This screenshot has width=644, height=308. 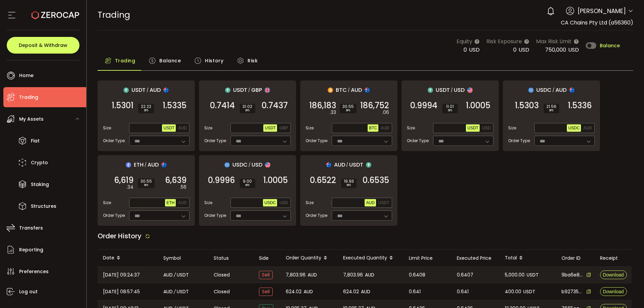 What do you see at coordinates (470, 90) in the screenshot?
I see `img: usd_portfolio.svg` at bounding box center [470, 90].